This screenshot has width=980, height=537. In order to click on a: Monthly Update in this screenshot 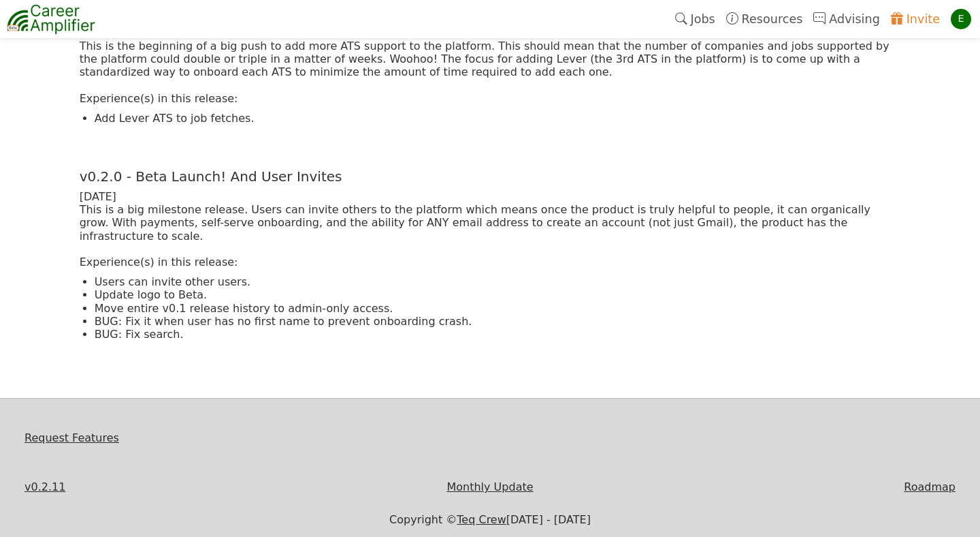, I will do `click(490, 486)`.